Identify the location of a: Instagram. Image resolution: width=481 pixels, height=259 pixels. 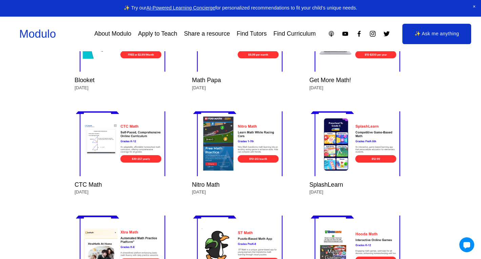
(373, 34).